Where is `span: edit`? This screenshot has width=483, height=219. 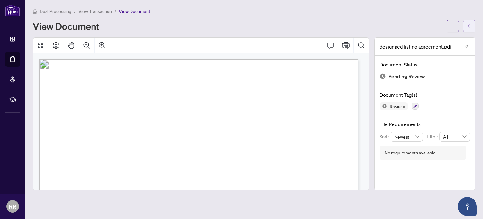
span: edit is located at coordinates (466, 47).